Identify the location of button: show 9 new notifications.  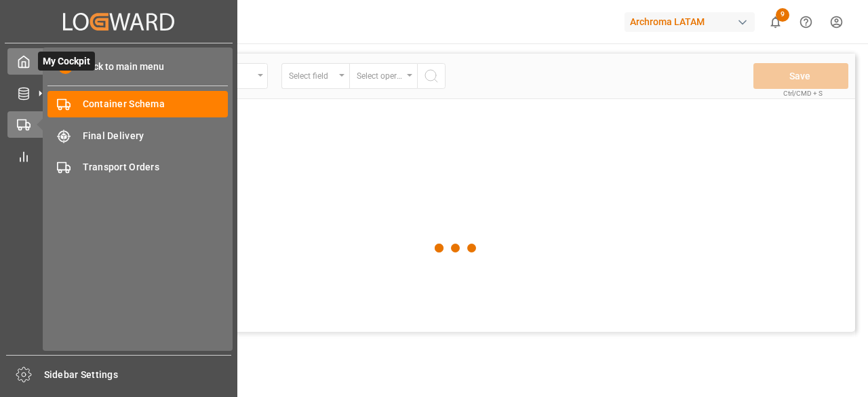
(775, 22).